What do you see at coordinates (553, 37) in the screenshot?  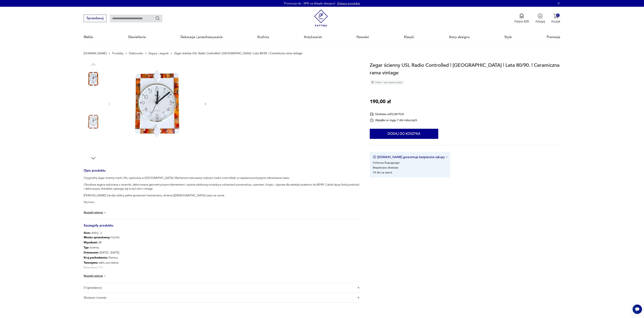 I see `a: Promocje` at bounding box center [553, 37].